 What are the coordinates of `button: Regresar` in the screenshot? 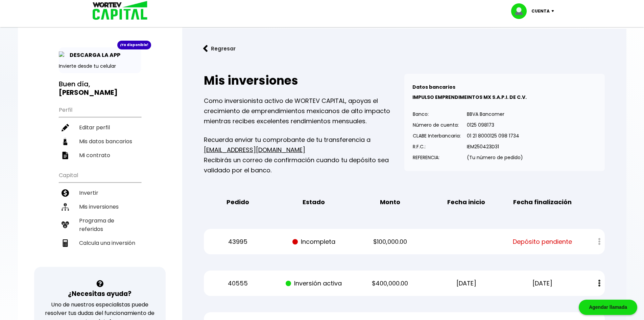 It's located at (219, 48).